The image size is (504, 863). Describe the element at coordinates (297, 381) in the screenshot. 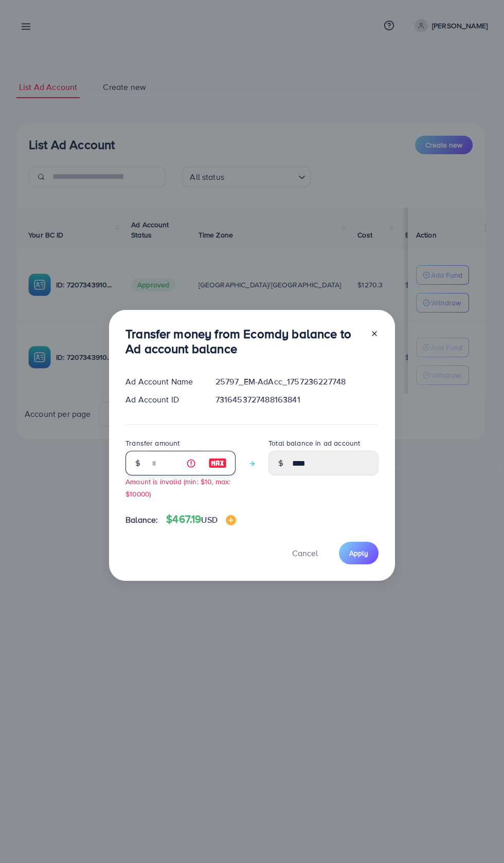

I see `div: 25797_EM-AdAcc_1757236227748` at that location.